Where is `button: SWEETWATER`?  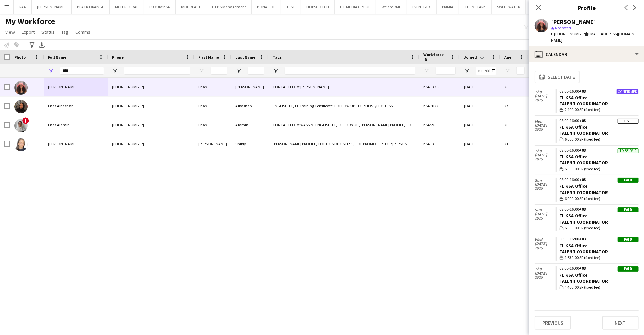 button: SWEETWATER is located at coordinates (509, 7).